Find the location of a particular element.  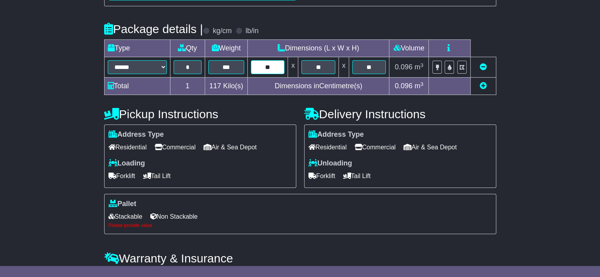

td: Qty is located at coordinates (187, 49).